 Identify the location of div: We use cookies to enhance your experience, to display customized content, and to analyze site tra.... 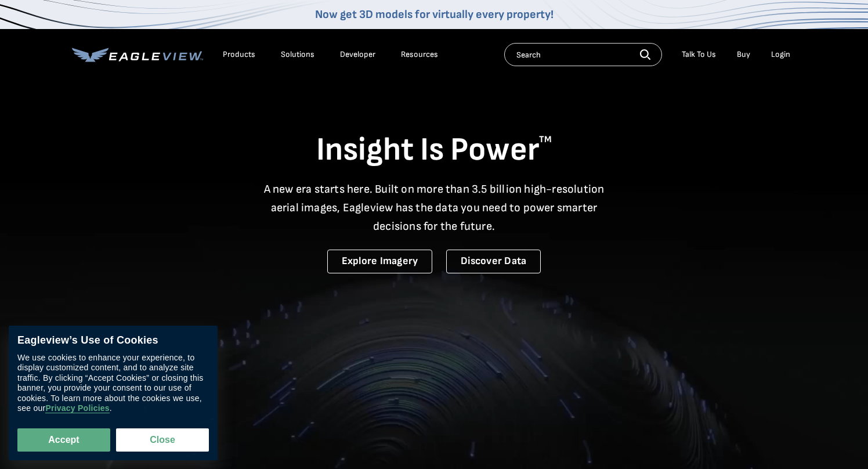
(113, 383).